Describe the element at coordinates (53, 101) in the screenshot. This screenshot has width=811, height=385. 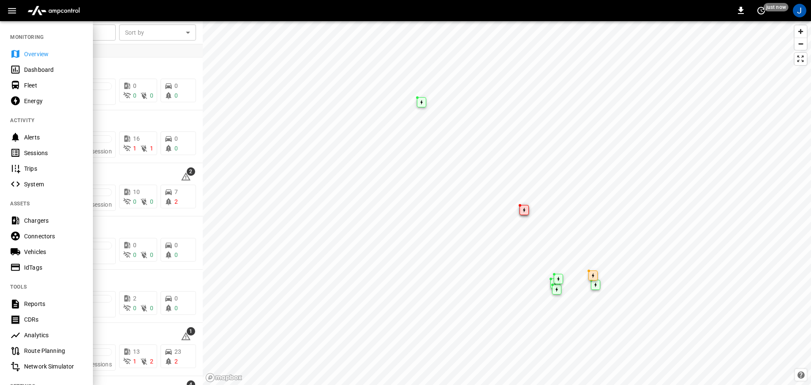
I see `div: Energy` at that location.